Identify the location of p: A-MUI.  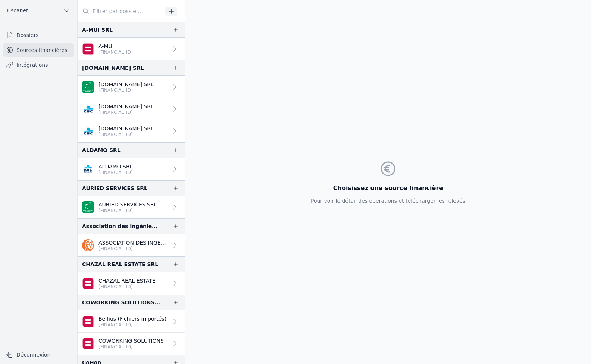
(116, 46).